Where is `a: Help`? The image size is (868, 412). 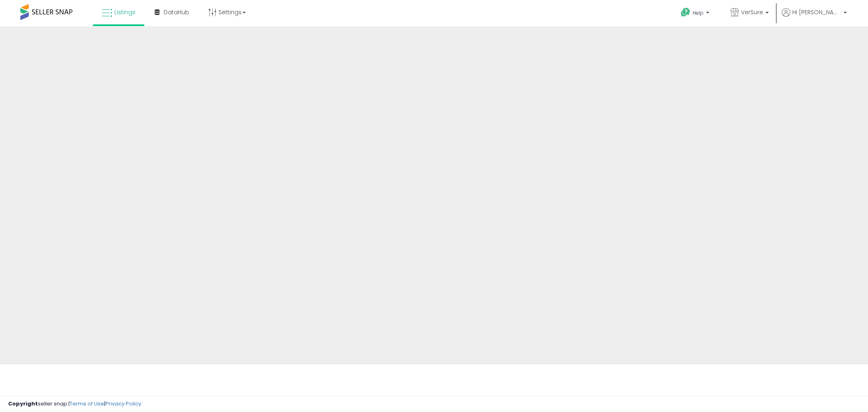
a: Help is located at coordinates (696, 14).